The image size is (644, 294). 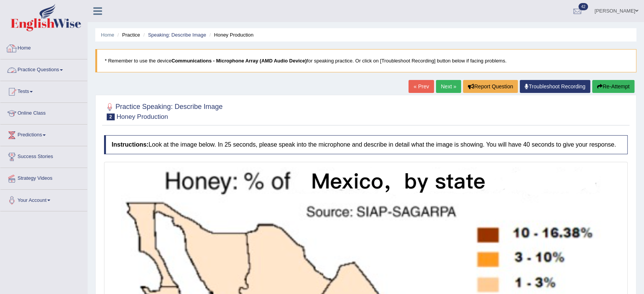 What do you see at coordinates (44, 134) in the screenshot?
I see `a: Predictions` at bounding box center [44, 134].